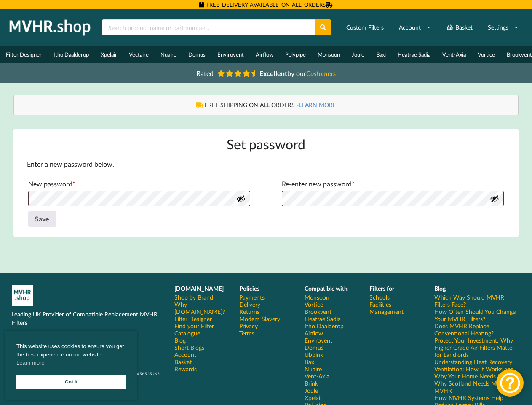 Image resolution: width=532 pixels, height=405 pixels. What do you see at coordinates (139, 54) in the screenshot?
I see `a: Vectaire` at bounding box center [139, 54].